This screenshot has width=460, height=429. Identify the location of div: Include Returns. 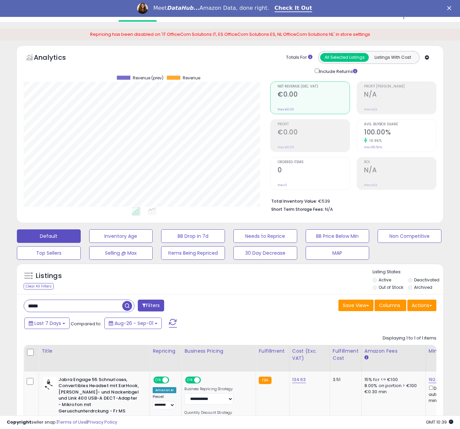
(337, 71).